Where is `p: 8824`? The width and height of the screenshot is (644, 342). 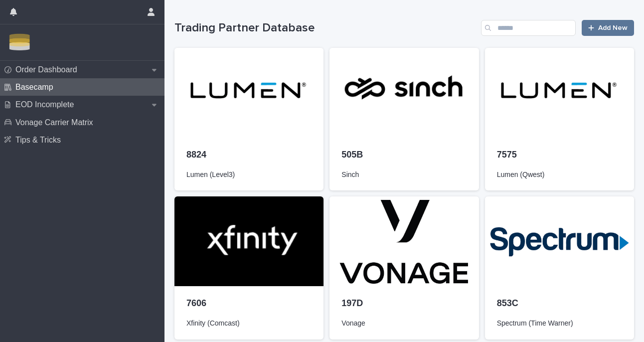 p: 8824 is located at coordinates (249, 155).